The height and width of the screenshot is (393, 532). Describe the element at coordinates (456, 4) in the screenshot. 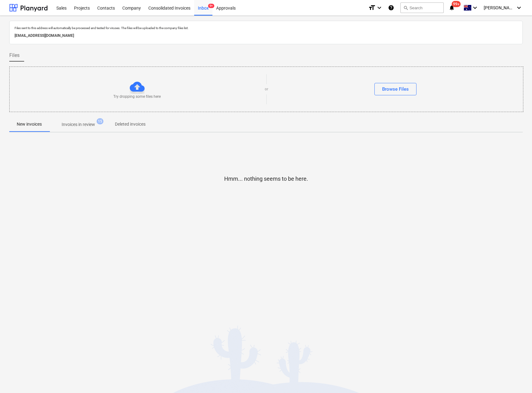

I see `span: 99+` at that location.